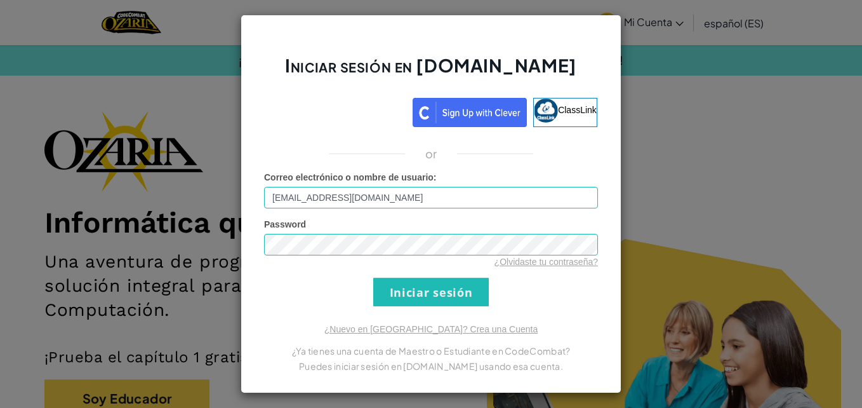 The image size is (862, 408). I want to click on span: ClassLink, so click(577, 110).